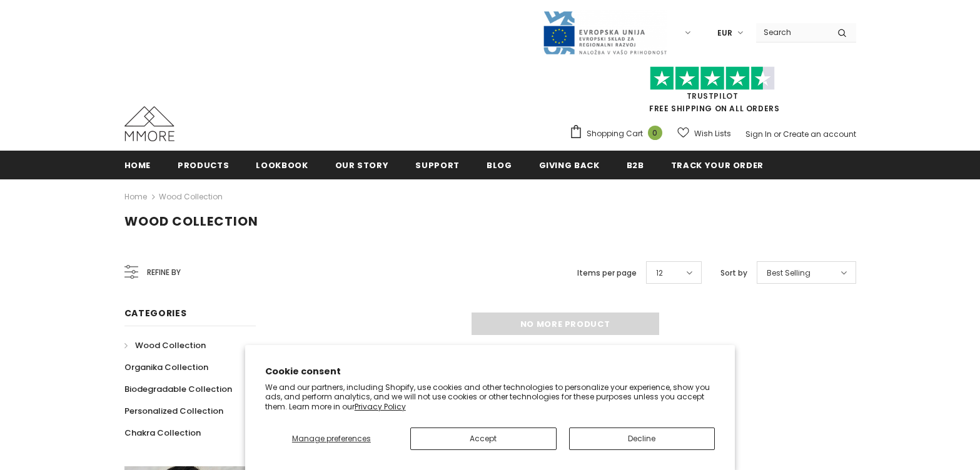  What do you see at coordinates (604, 32) in the screenshot?
I see `a: Javni Razpis` at bounding box center [604, 32].